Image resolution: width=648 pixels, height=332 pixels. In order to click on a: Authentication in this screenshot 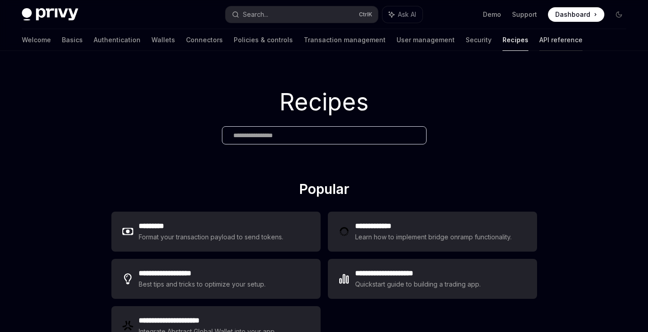, I will do `click(117, 40)`.